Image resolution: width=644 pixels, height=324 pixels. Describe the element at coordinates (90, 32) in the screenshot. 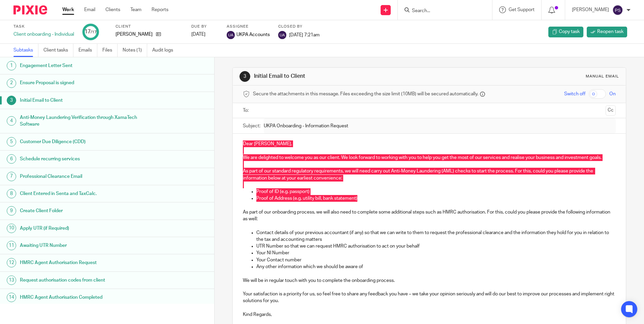

I see `div: 17` at that location.